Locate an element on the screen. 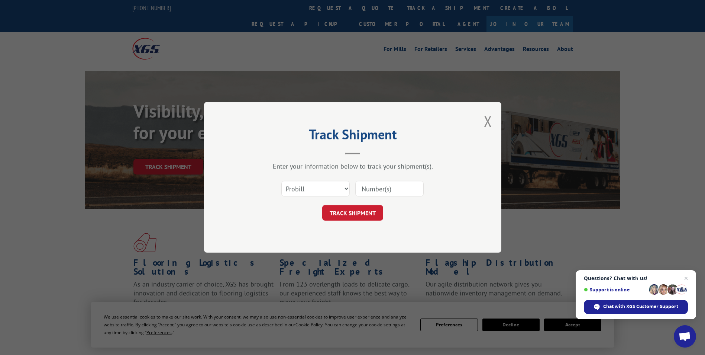 The width and height of the screenshot is (705, 355). div: Open chat is located at coordinates (685, 336).